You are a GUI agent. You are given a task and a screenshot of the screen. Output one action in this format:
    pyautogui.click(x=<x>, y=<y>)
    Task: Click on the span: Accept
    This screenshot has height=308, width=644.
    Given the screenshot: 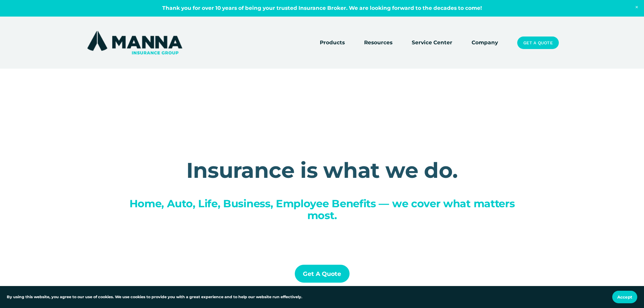 What is the action you would take?
    pyautogui.click(x=624, y=297)
    